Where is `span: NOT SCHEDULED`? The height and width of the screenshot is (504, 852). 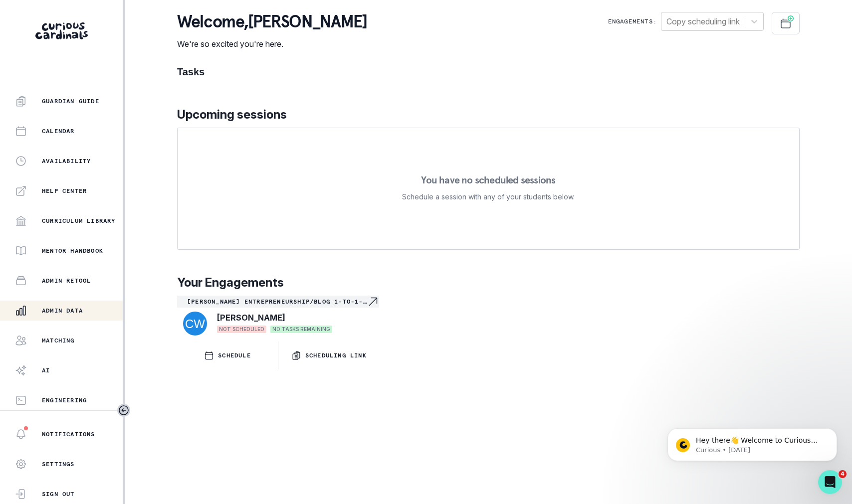 span: NOT SCHEDULED is located at coordinates (241, 329).